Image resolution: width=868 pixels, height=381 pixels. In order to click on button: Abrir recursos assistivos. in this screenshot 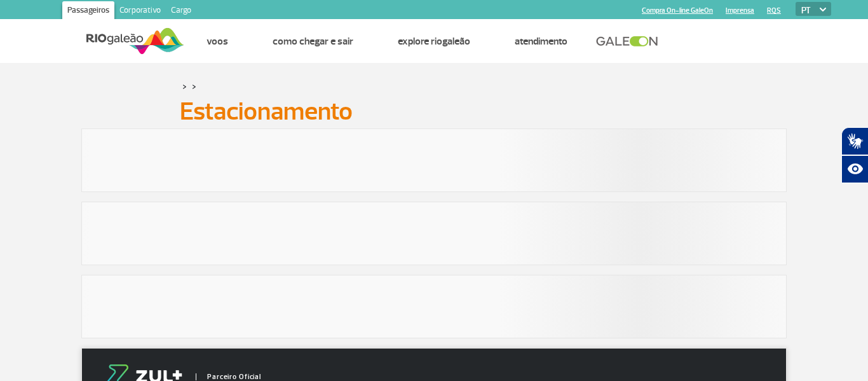, I will do `click(854, 169)`.